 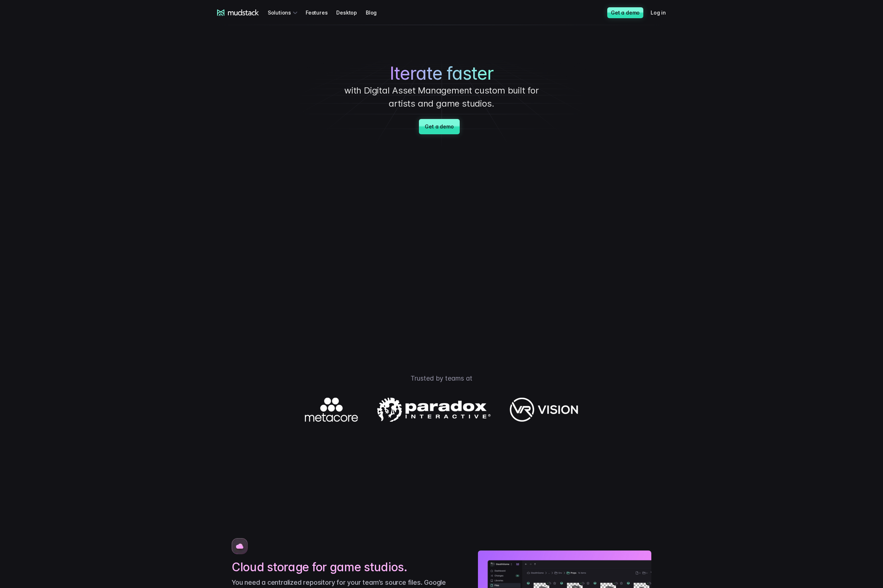 What do you see at coordinates (376, 12) in the screenshot?
I see `a: Blog` at bounding box center [376, 12].